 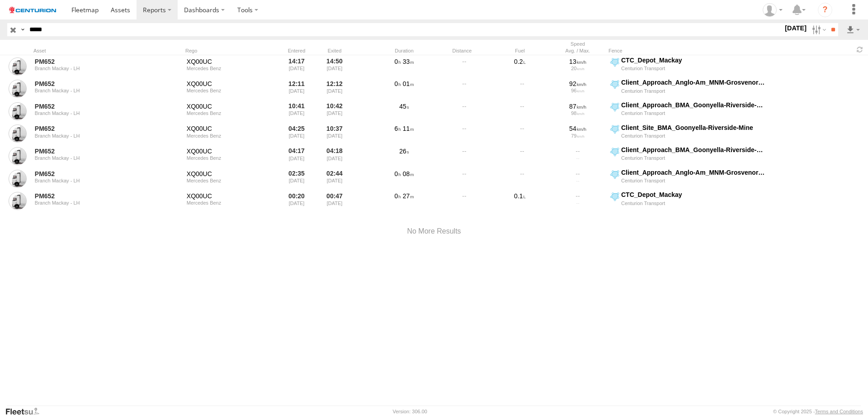 I want to click on div: Exited, so click(x=334, y=51).